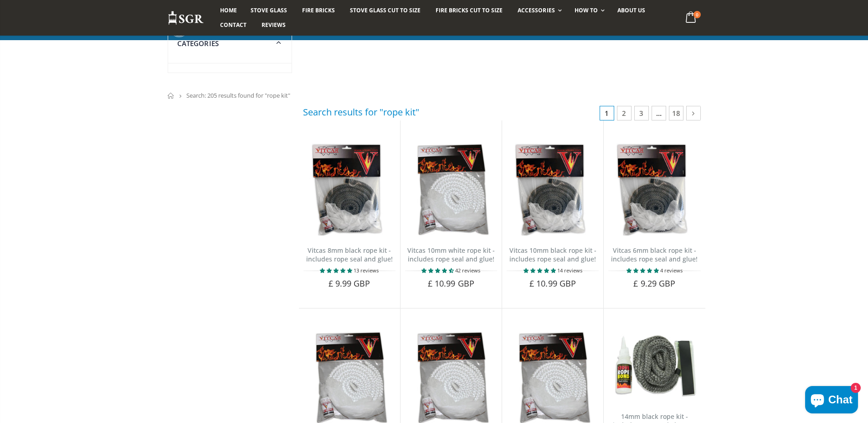 The height and width of the screenshot is (423, 868). Describe the element at coordinates (361, 112) in the screenshot. I see `h3: Search results for "rope kit"` at that location.